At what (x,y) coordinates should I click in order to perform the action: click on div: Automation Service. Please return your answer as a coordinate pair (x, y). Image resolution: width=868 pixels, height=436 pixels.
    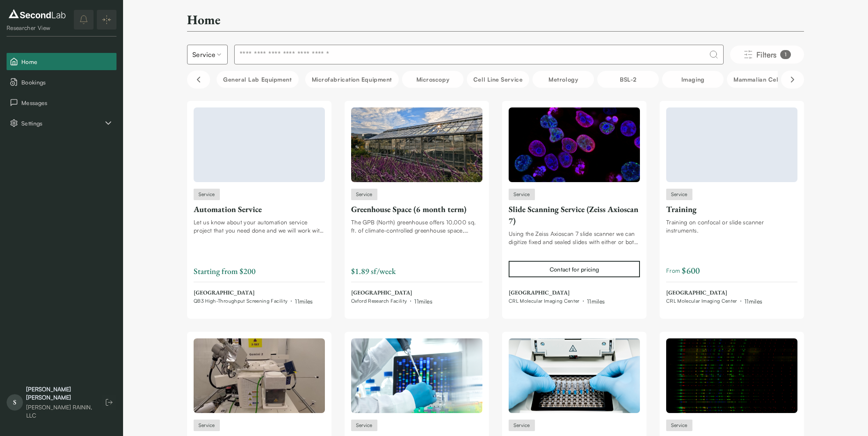
    Looking at the image, I should click on (259, 209).